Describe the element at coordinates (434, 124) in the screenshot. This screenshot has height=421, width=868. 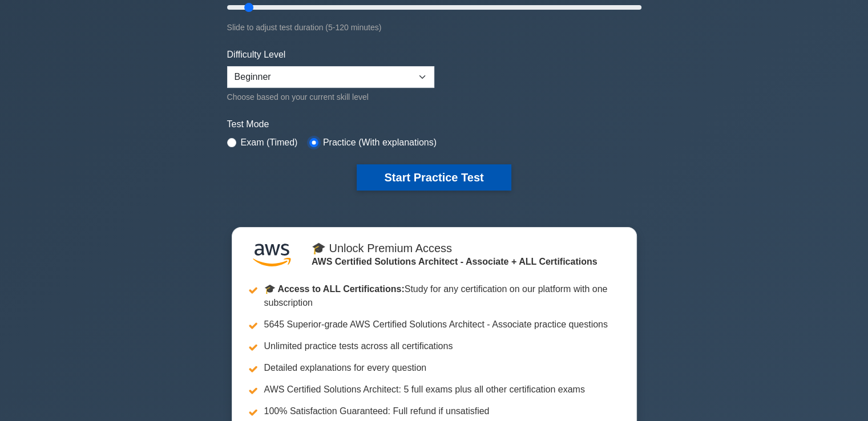
I see `label: Test Mode` at that location.